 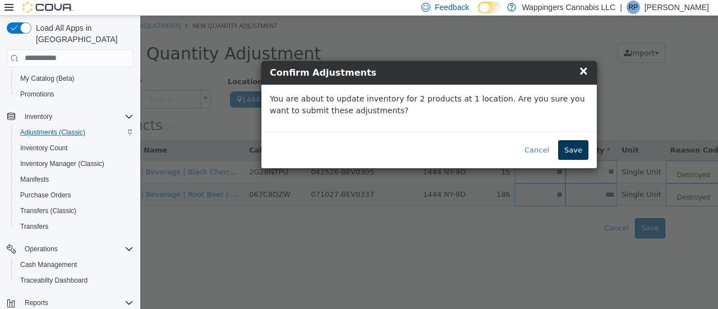 What do you see at coordinates (75, 280) in the screenshot?
I see `button: Traceabilty Dashboard` at bounding box center [75, 280].